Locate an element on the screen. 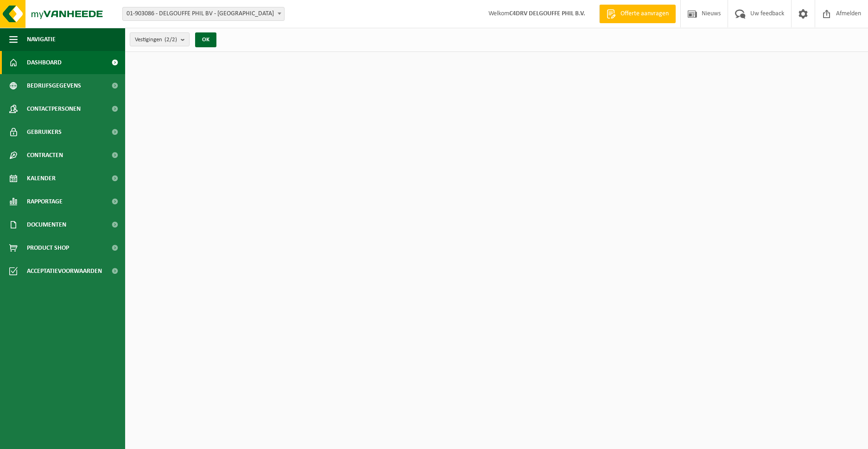 The width and height of the screenshot is (868, 449). span: 01-903086 - DELGOUFFE PHIL BV - ASSE is located at coordinates (203, 14).